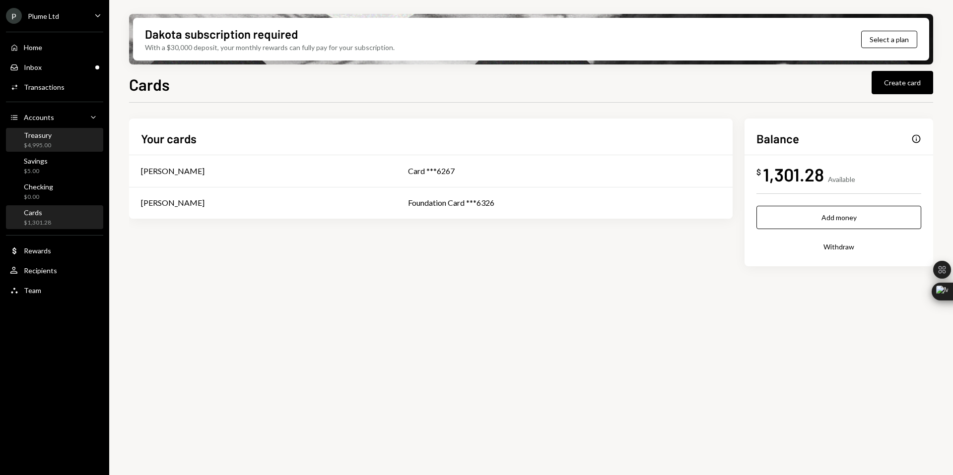  Describe the element at coordinates (55, 192) in the screenshot. I see `a: Checking$0.00` at that location.